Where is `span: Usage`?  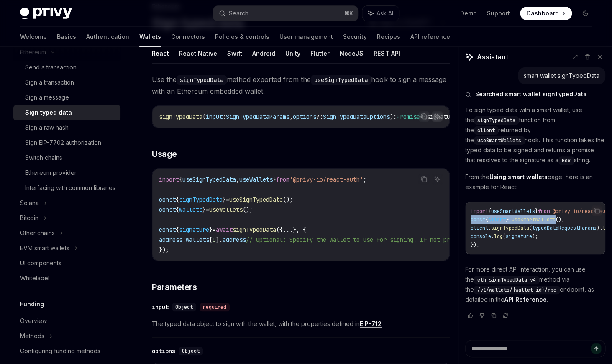
span: Usage is located at coordinates (165, 154).